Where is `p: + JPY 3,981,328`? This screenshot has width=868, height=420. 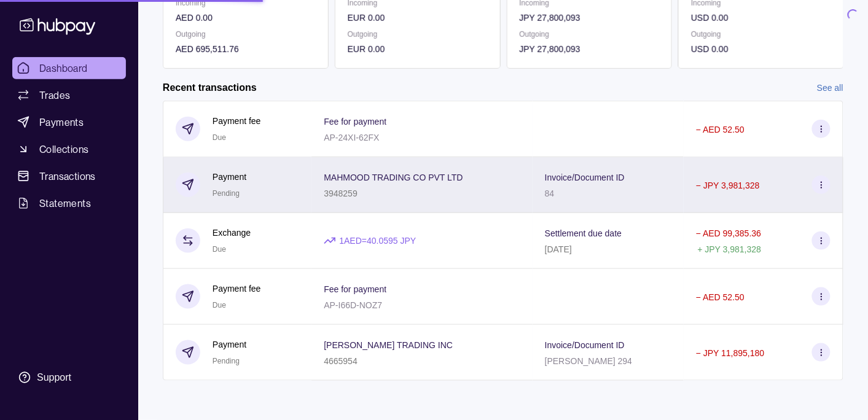
p: + JPY 3,981,328 is located at coordinates (729, 250).